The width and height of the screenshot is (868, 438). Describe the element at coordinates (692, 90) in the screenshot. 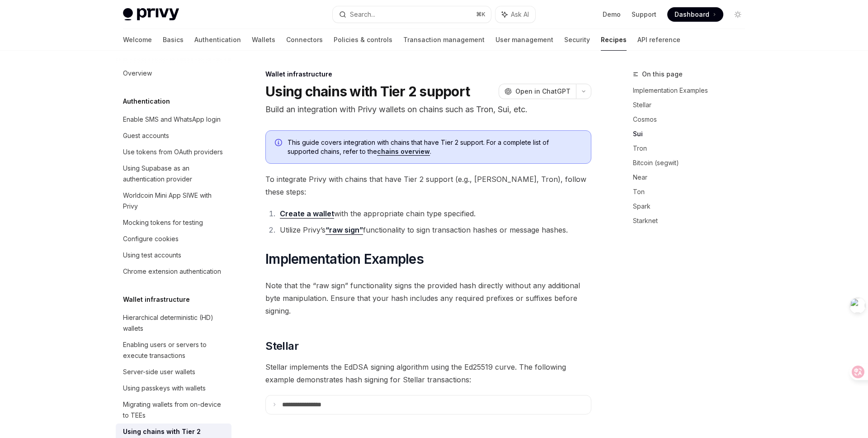

I see `a: Implementation Examples` at that location.